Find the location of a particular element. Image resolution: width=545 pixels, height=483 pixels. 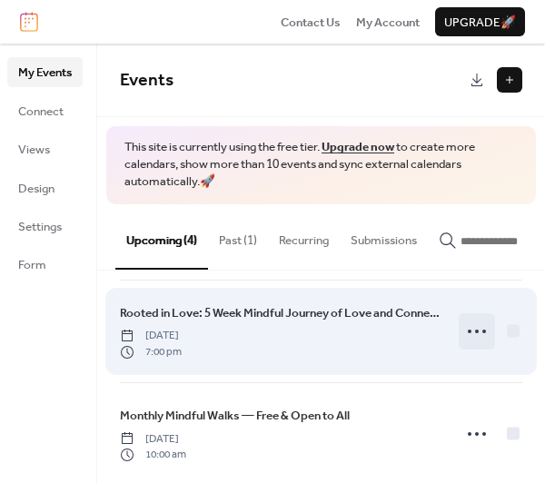

button: Upgrade🚀 is located at coordinates (480, 22).